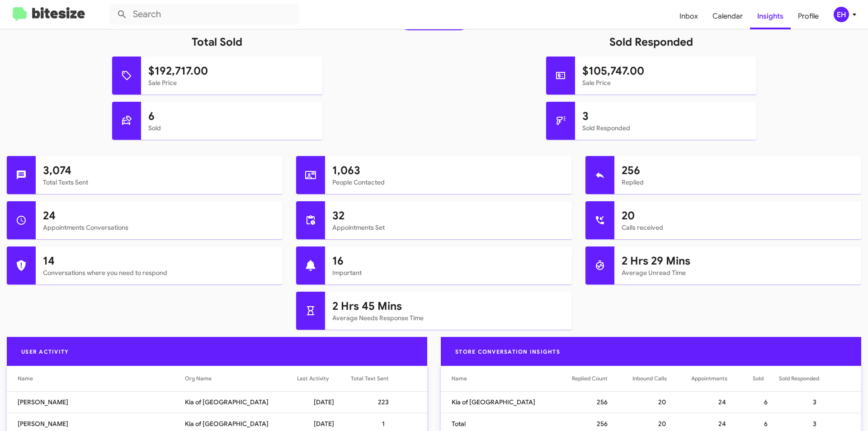 Image resolution: width=868 pixels, height=431 pixels. I want to click on span: Inbox, so click(689, 16).